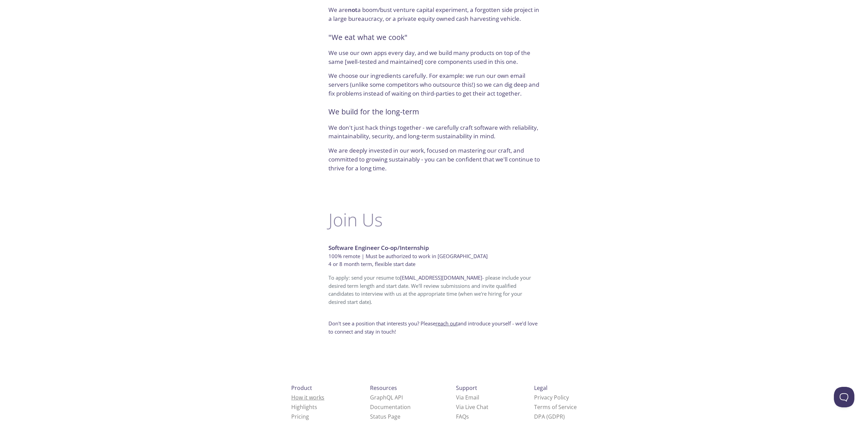 Image resolution: width=868 pixels, height=421 pixels. I want to click on span: not, so click(353, 10).